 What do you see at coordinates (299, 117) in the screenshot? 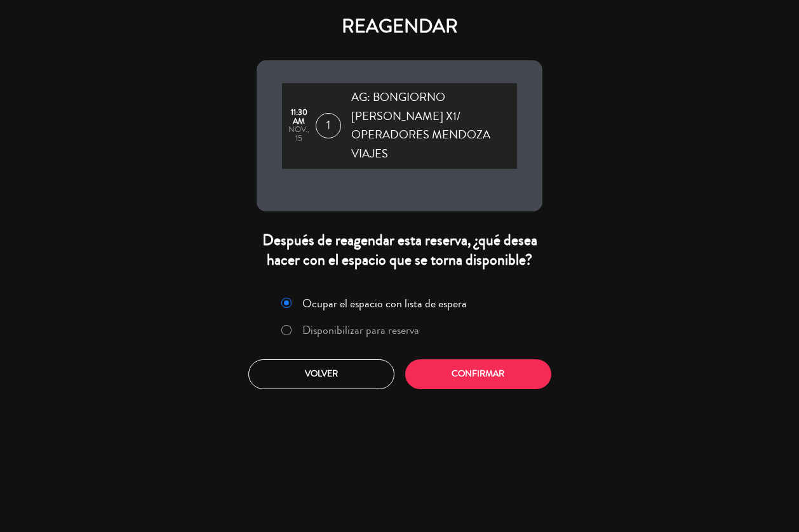
I see `div: 11:30 AM` at bounding box center [299, 117].